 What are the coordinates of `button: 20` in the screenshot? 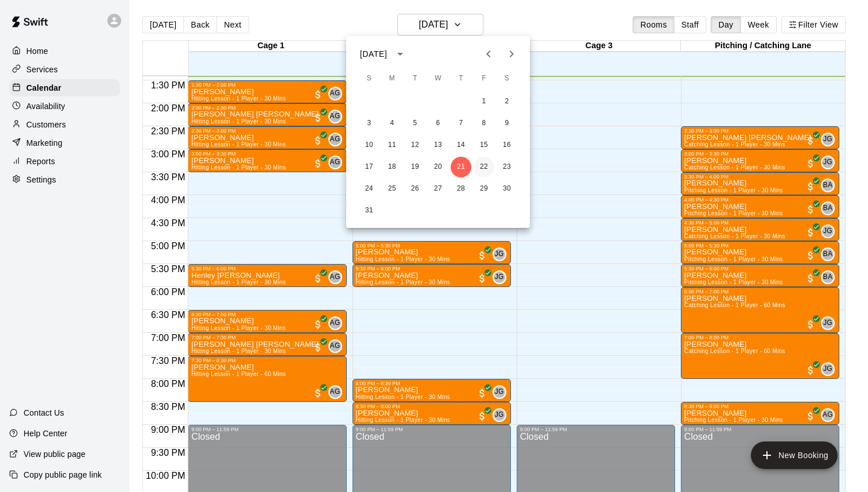 It's located at (438, 167).